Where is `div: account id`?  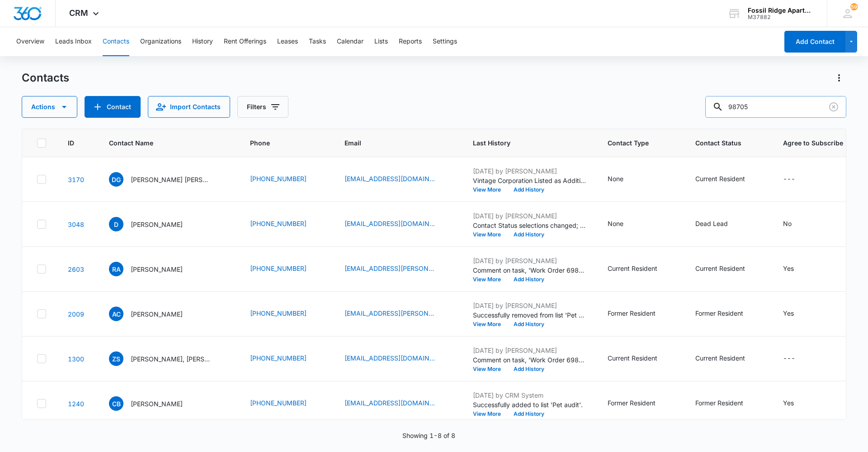 div: account id is located at coordinates (781, 17).